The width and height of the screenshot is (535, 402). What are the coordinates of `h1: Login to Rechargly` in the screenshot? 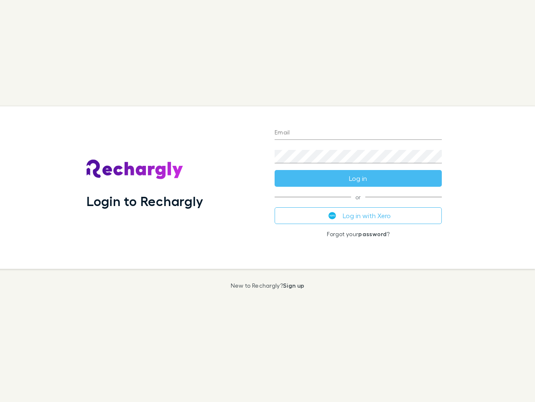 It's located at (145, 201).